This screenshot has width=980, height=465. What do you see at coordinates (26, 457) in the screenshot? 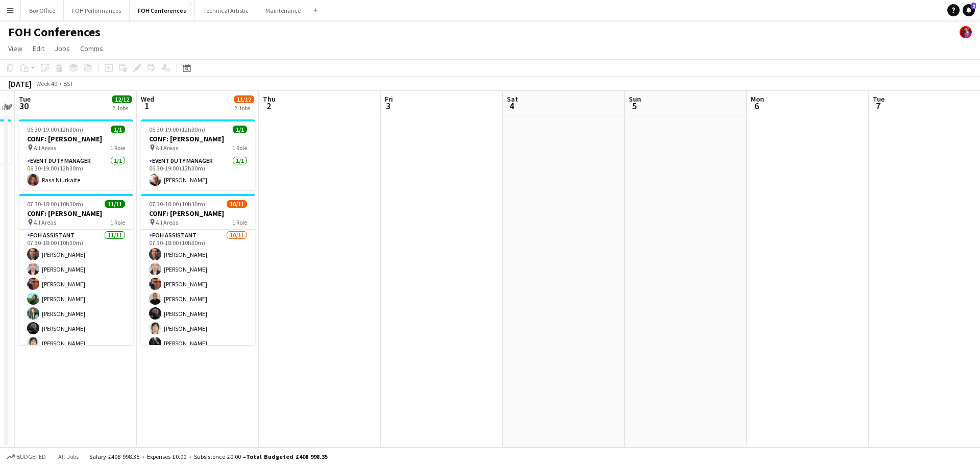
I see `button: Budgeted` at bounding box center [26, 457].